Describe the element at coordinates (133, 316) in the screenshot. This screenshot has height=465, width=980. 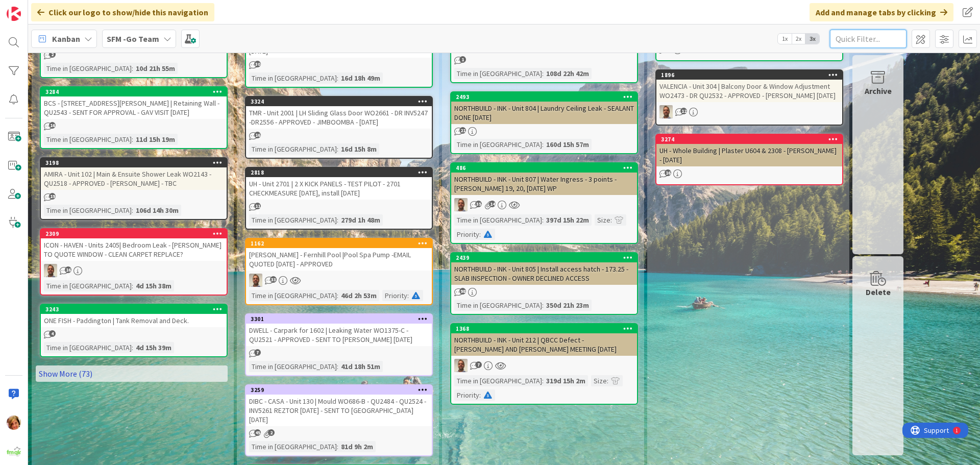
I see `div: 3243ONE FISH - Paddington | Tank Removal and Deck.` at that location.